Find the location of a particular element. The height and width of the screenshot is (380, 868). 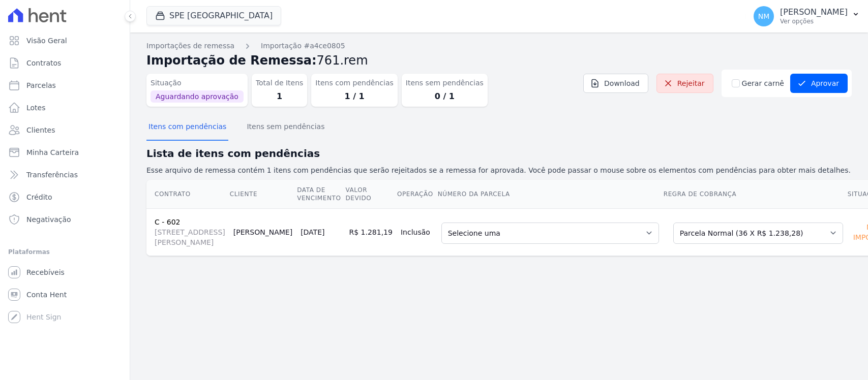

a: Lotes is located at coordinates (65, 108).